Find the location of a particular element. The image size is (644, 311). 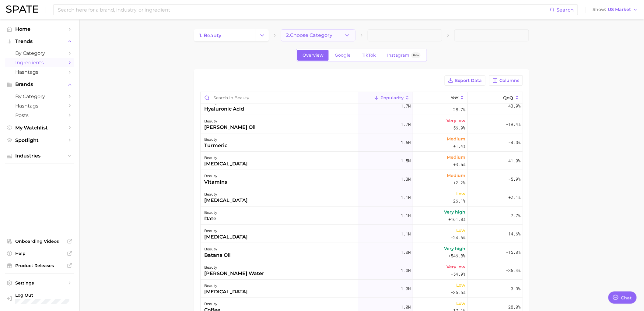

div: turmeric is located at coordinates (216, 145).